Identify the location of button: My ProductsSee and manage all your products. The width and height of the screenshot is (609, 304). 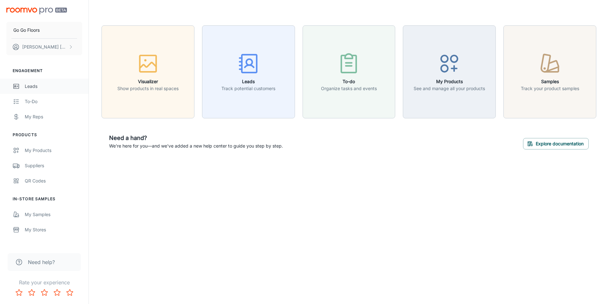
(449, 72).